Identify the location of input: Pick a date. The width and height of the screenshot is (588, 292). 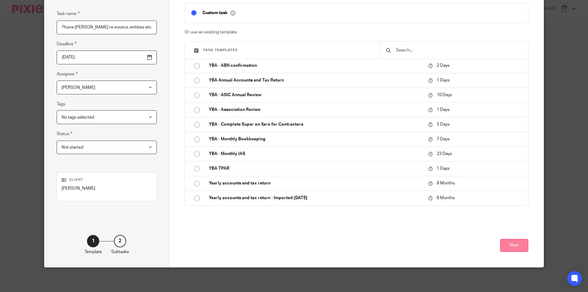
(107, 57).